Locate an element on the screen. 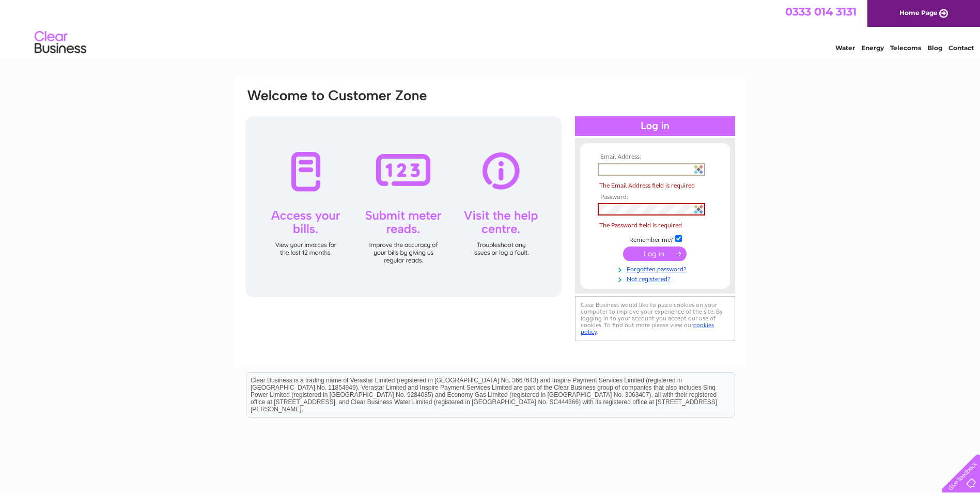  a: Contact is located at coordinates (961, 47).